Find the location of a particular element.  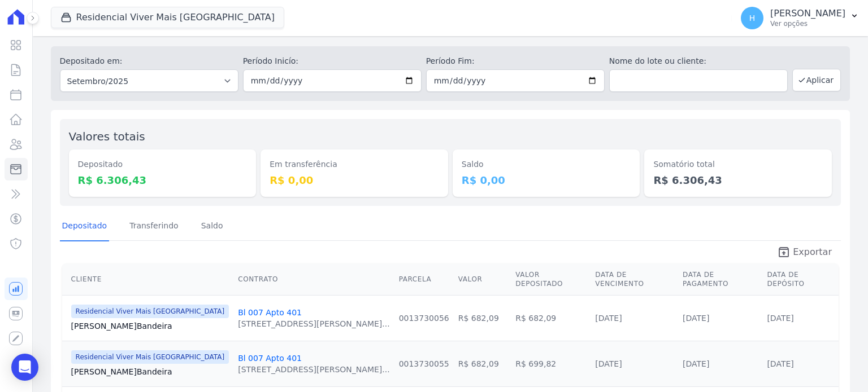

a: Transferindo is located at coordinates (154, 227).